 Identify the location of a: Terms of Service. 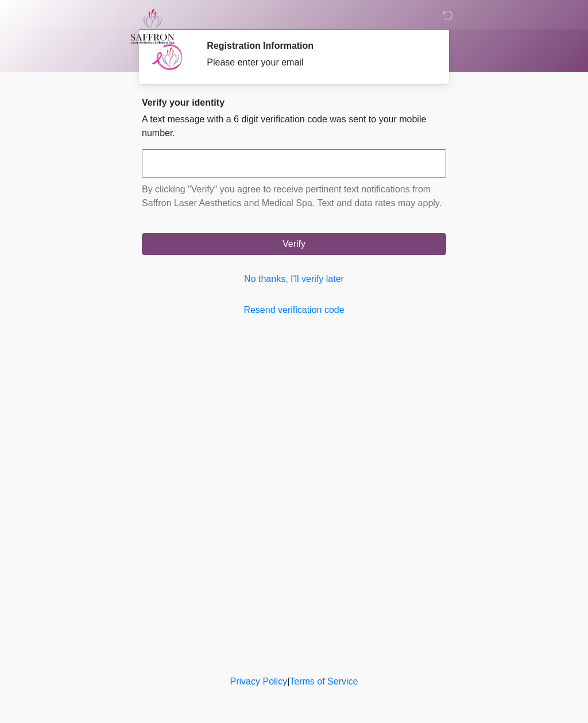
(323, 681).